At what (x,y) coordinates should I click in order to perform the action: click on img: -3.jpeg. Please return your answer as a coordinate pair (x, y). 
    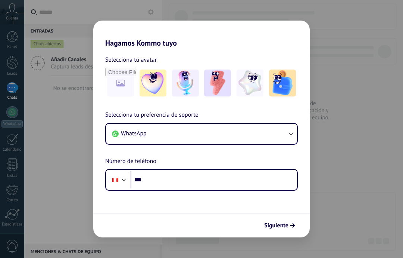
    Looking at the image, I should click on (218, 83).